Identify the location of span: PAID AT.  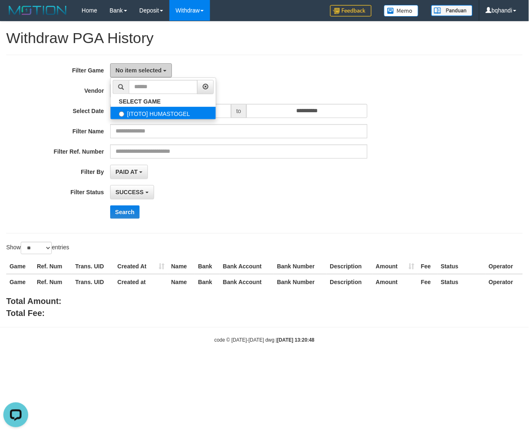
(126, 172).